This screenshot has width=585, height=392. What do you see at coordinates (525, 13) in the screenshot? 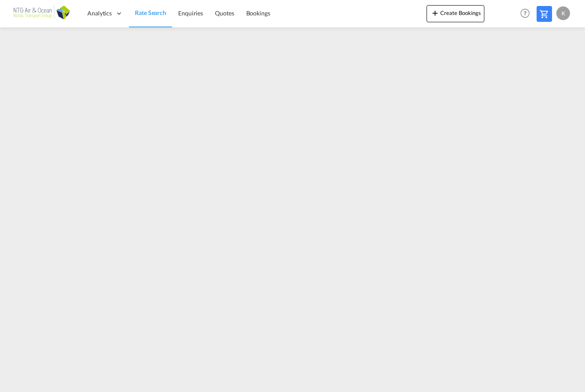
I see `span: Help` at bounding box center [525, 13].